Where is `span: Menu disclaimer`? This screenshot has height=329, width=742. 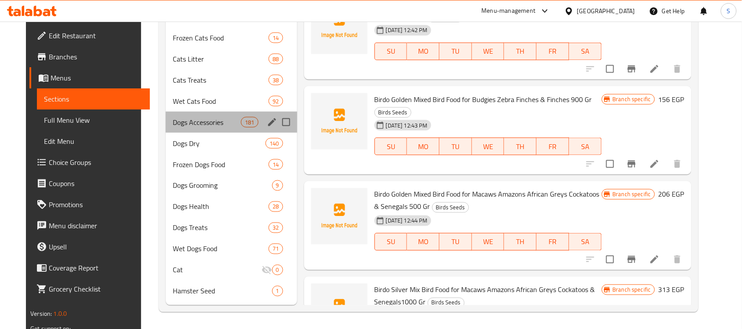 span: Menu disclaimer is located at coordinates (96, 225).